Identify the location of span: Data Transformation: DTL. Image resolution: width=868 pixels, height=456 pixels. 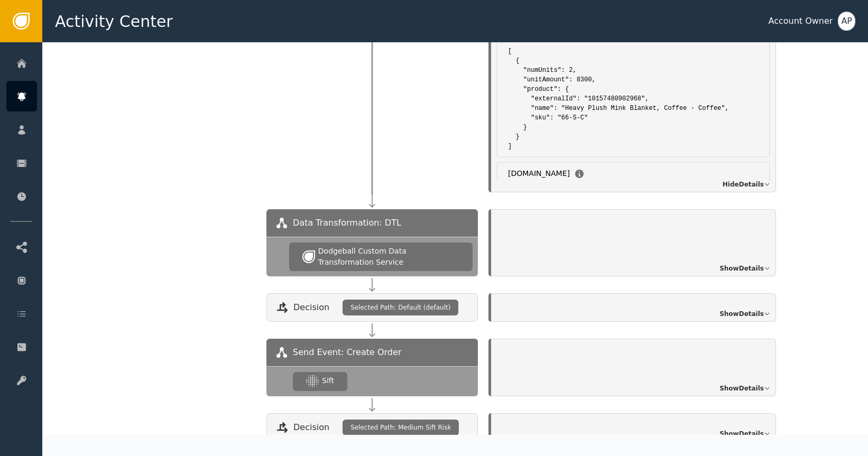
(347, 223).